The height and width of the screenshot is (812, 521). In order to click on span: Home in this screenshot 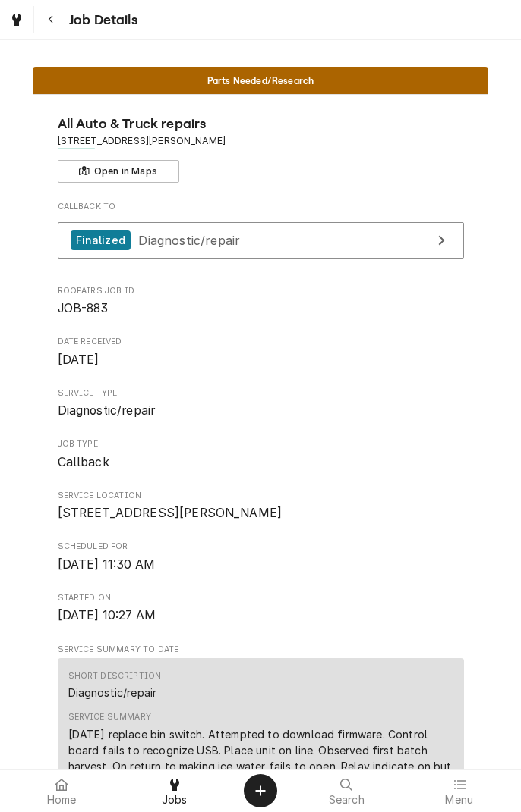, I will do `click(61, 800)`.